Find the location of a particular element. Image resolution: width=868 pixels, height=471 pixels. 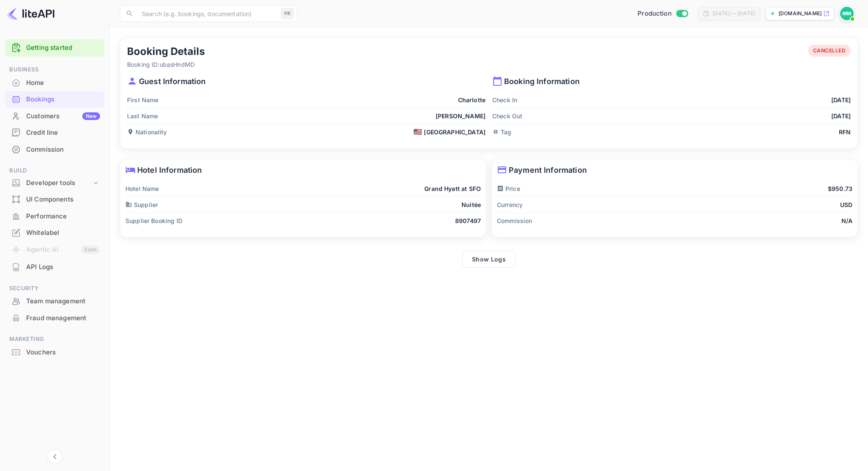

span: CANCELLED is located at coordinates (830, 51).